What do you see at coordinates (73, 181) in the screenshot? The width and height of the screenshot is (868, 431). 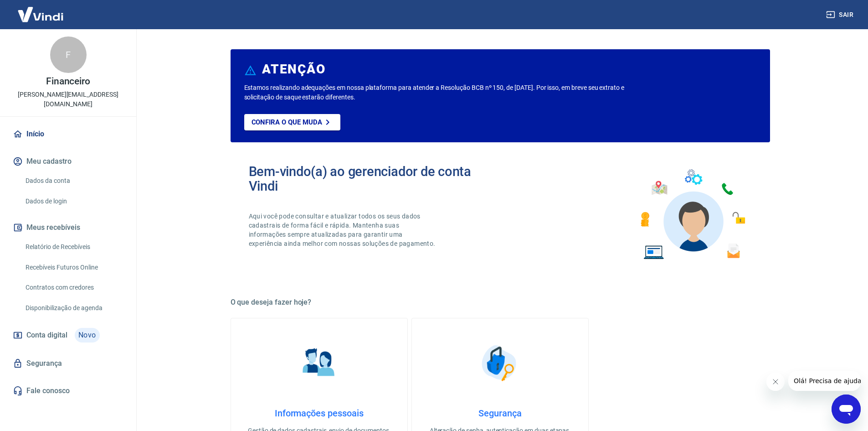 I see `a: Dados da conta` at bounding box center [73, 181].